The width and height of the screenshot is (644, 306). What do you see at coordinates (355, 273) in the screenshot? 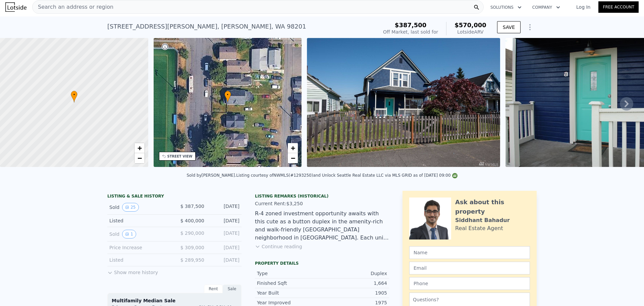
I see `div: Duplex` at bounding box center [355, 273].